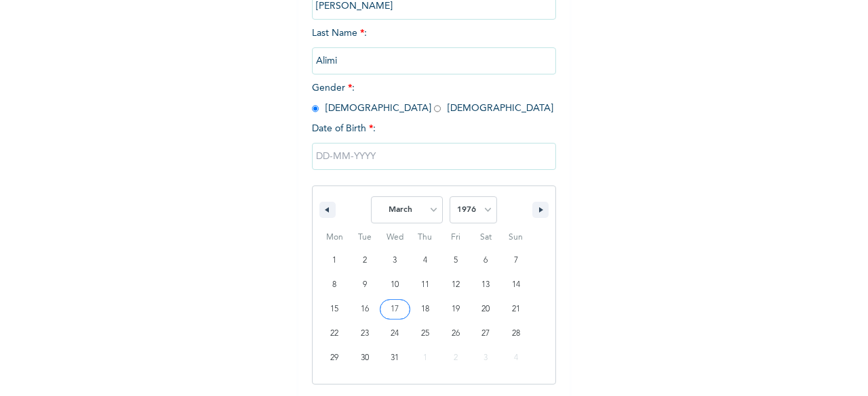 This screenshot has width=868, height=396. What do you see at coordinates (455, 334) in the screenshot?
I see `button: 26` at bounding box center [455, 334].